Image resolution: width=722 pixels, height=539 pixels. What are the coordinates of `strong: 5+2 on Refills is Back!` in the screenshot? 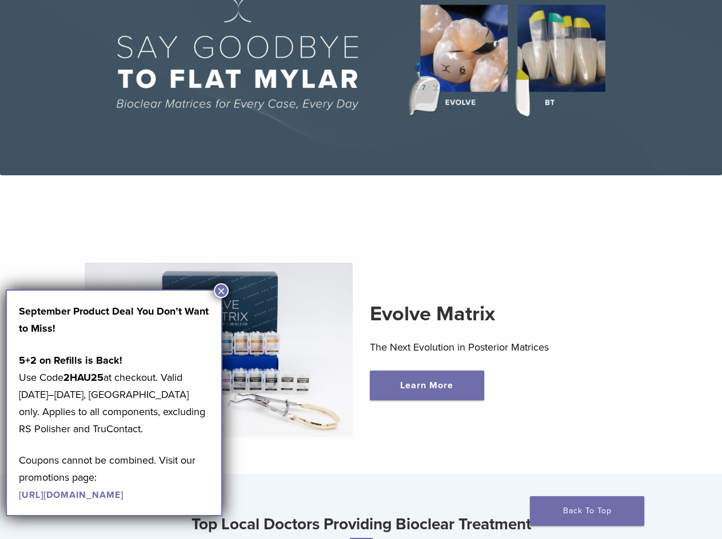 It's located at (70, 361).